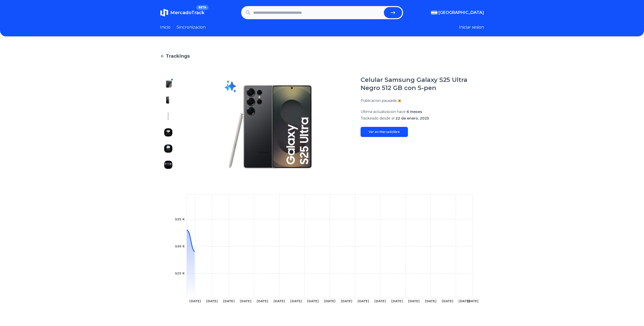  What do you see at coordinates (164, 13) in the screenshot?
I see `img: MercadoTrack` at bounding box center [164, 13].